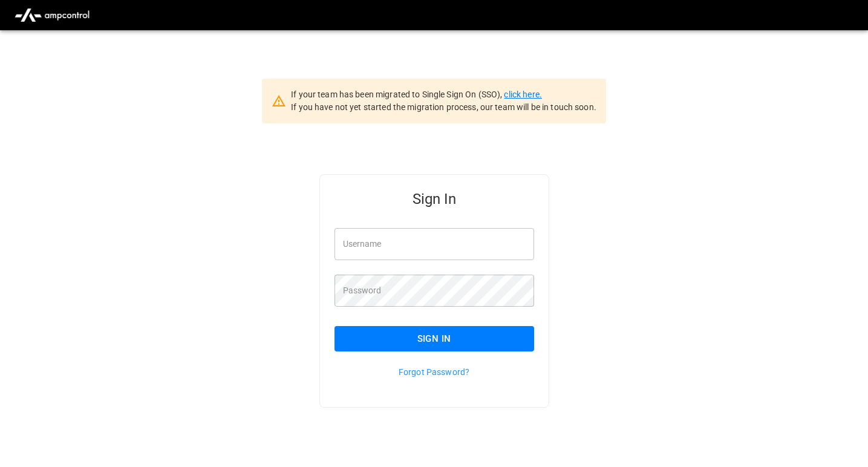 This screenshot has width=868, height=467. Describe the element at coordinates (52, 15) in the screenshot. I see `img: ampcontrol.io logo` at that location.